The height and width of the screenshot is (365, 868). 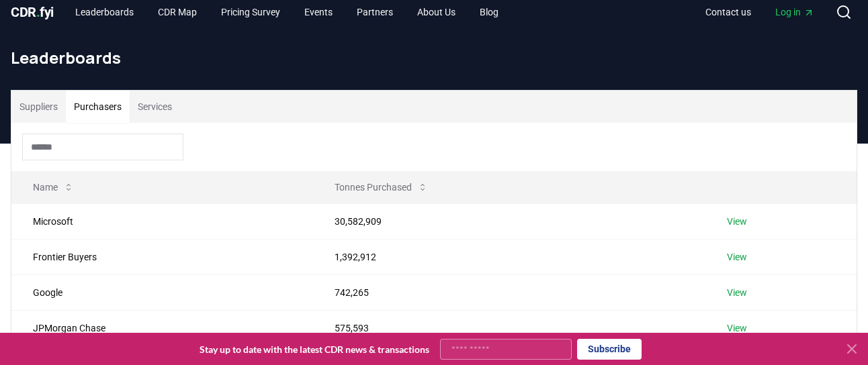 What do you see at coordinates (434, 57) in the screenshot?
I see `h1: Leaderboards` at bounding box center [434, 57].